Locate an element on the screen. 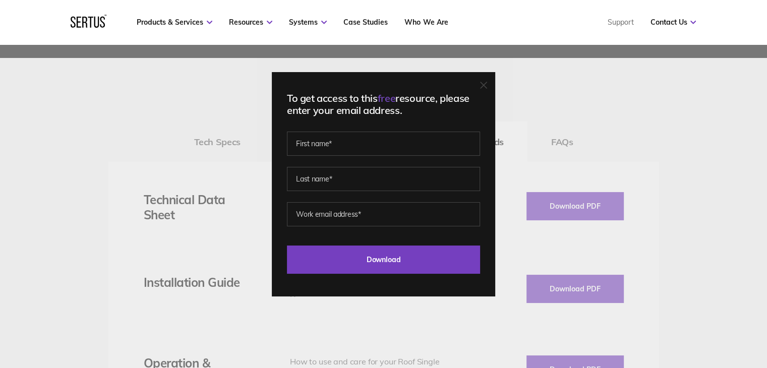  a: Systems is located at coordinates (307, 22).